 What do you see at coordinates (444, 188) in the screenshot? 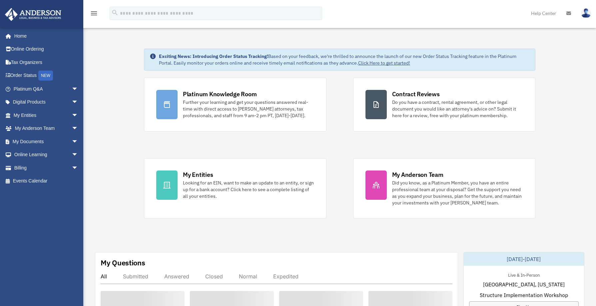
I see `a: My Anderson Team Did you know, as a Platinum Member, you have an entire professional team at your...` at bounding box center [444, 188].